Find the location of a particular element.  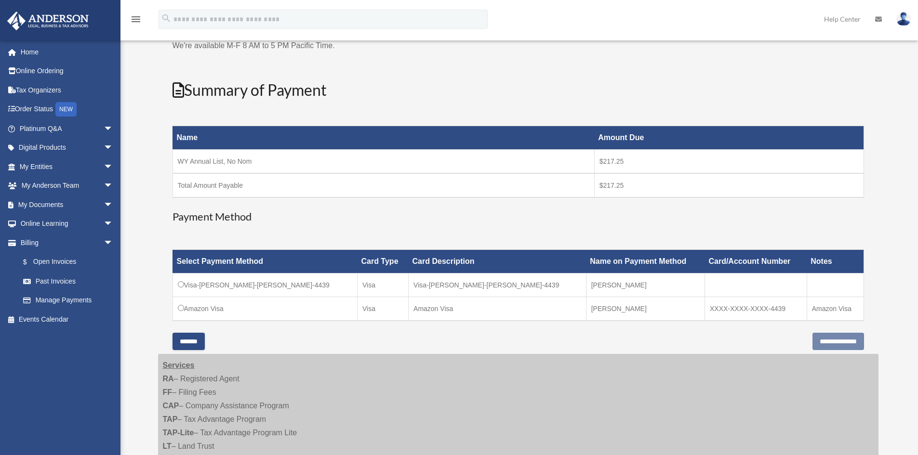

th: Card/Account Number is located at coordinates (755, 262).